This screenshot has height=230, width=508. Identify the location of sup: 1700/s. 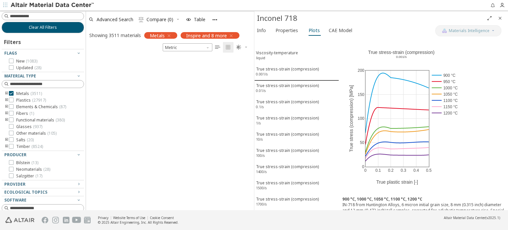
(261, 204).